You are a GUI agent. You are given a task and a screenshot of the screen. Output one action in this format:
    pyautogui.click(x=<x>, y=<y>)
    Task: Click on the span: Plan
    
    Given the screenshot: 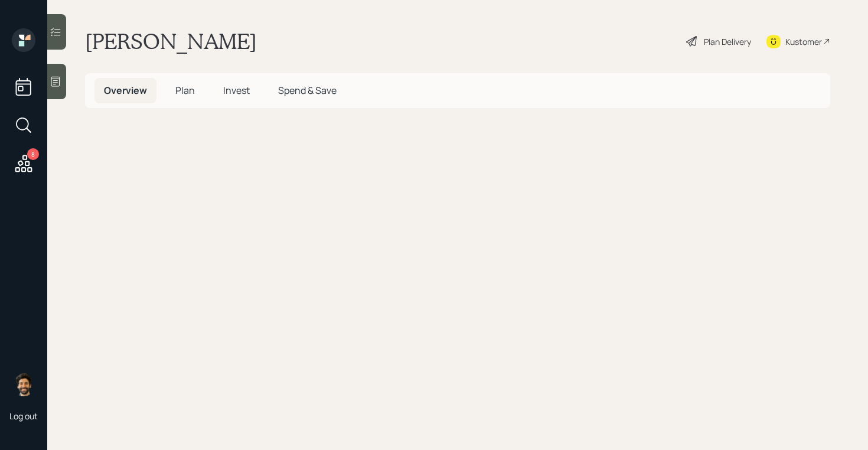 What is the action you would take?
    pyautogui.click(x=185, y=90)
    